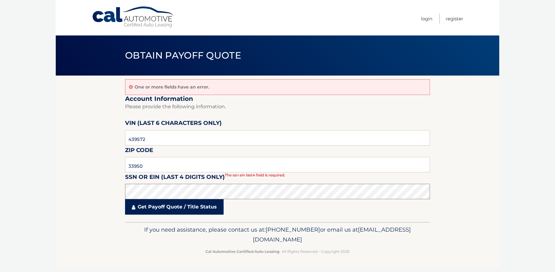  I want to click on a: Get Payoff Quote / Title Status, so click(174, 207).